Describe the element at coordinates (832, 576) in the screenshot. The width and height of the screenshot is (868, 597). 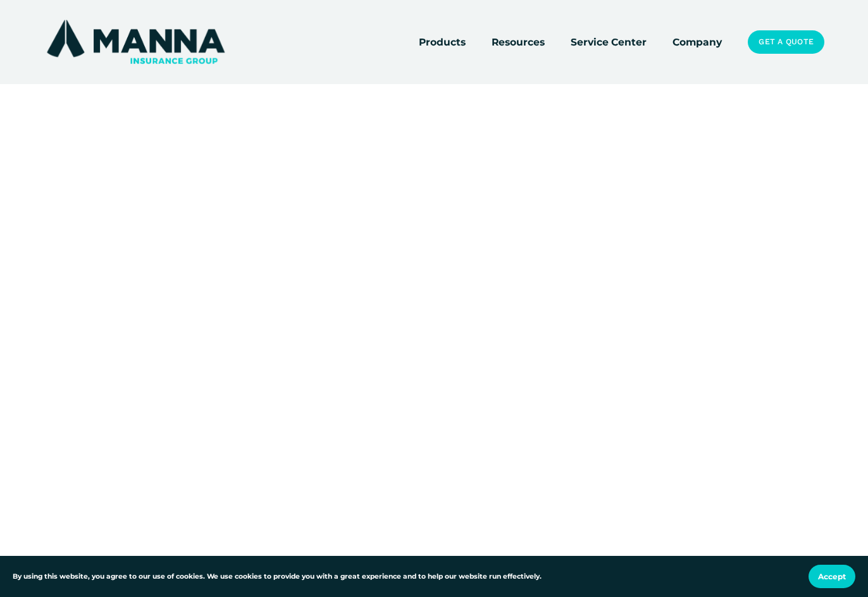
I see `span: Accept` at that location.